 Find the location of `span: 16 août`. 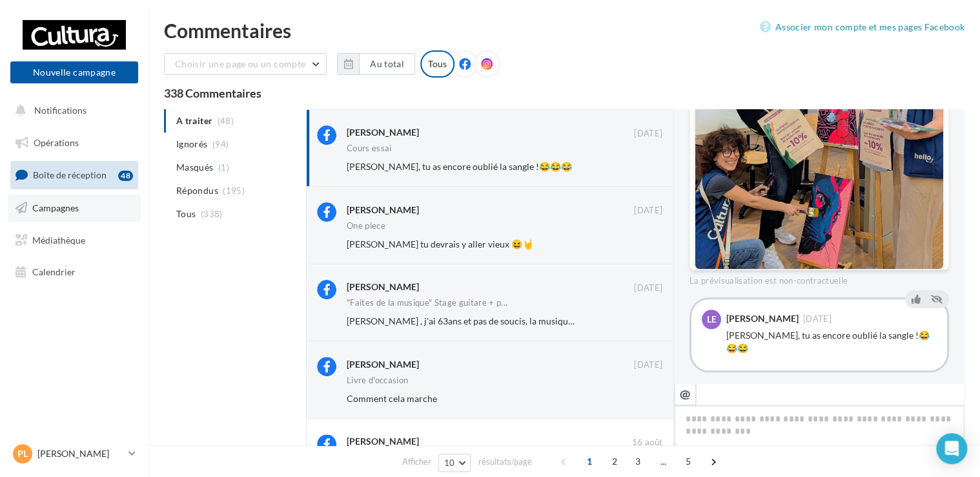

span: 16 août is located at coordinates (646, 443).